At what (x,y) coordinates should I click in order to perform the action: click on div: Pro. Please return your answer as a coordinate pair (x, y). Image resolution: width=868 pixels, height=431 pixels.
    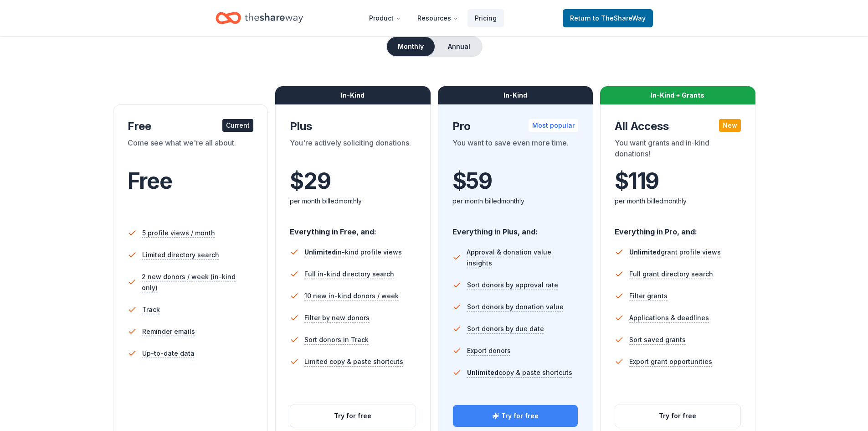
    Looking at the image, I should click on (516, 126).